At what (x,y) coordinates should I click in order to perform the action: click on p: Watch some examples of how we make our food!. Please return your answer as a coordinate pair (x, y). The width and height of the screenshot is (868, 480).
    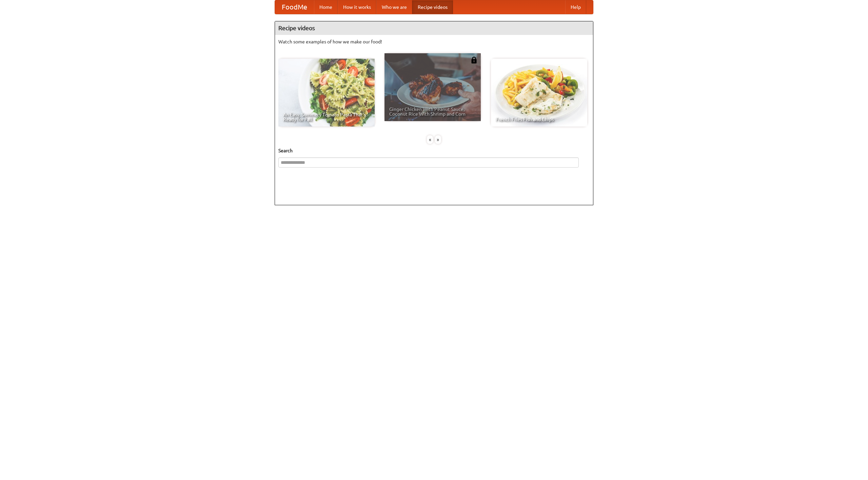
    Looking at the image, I should click on (434, 42).